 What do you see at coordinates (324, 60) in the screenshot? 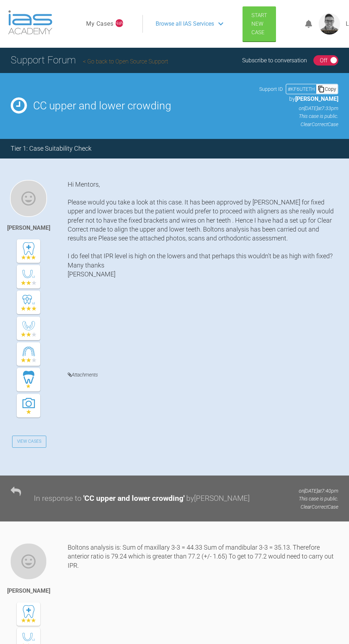
I see `div: Off` at bounding box center [324, 60].